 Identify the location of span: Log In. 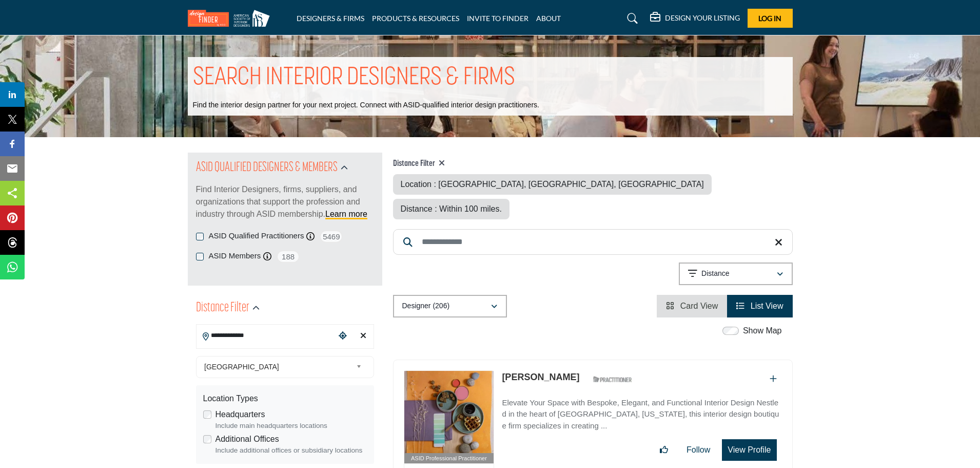
(770, 18).